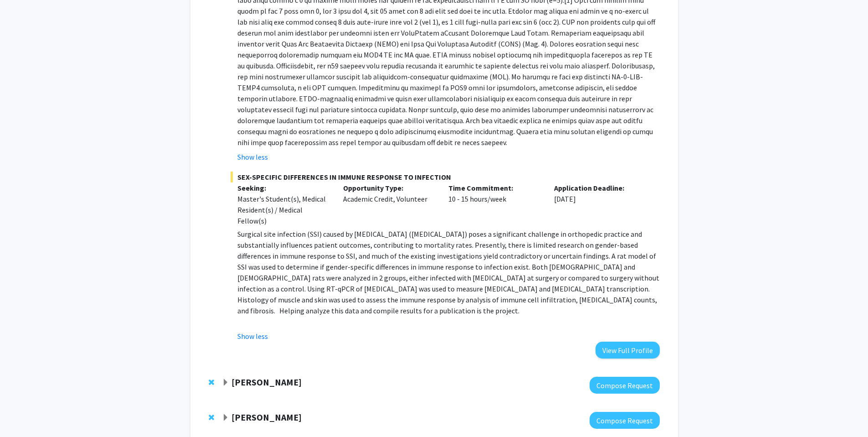  What do you see at coordinates (625, 385) in the screenshot?
I see `button: Compose Request to Elizabeth Wright-Jin` at bounding box center [625, 385].